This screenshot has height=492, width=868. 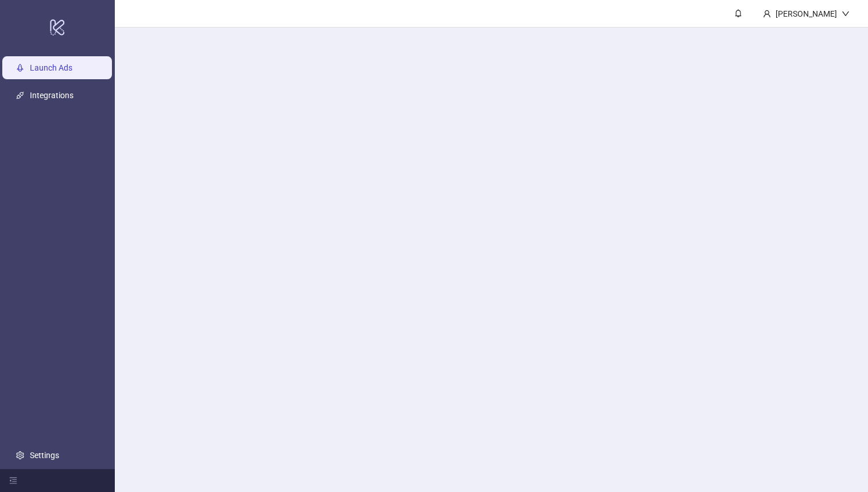 I want to click on a: Launch Ads, so click(x=51, y=68).